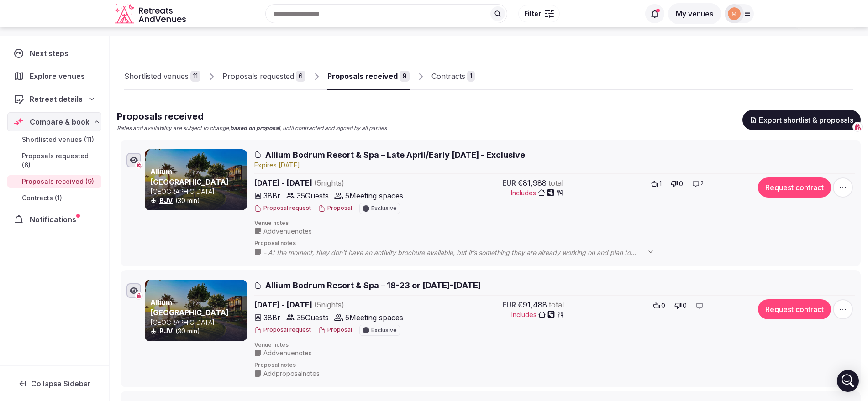 This screenshot has height=401, width=868. Describe the element at coordinates (532, 183) in the screenshot. I see `span: €81,988` at that location.